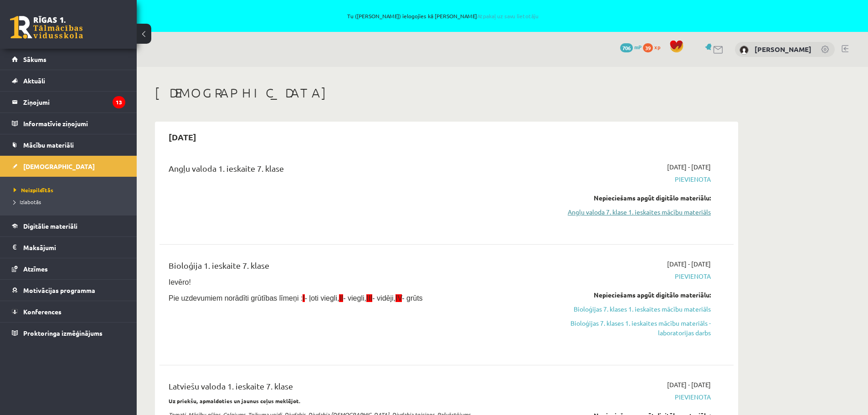  Describe the element at coordinates (399, 298) in the screenshot. I see `span: IV` at that location.